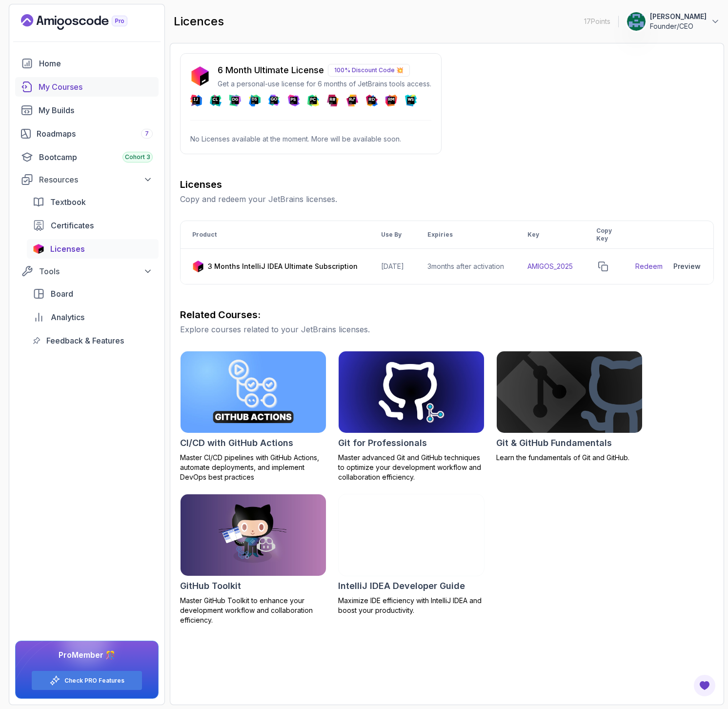  I want to click on a: courses, so click(87, 87).